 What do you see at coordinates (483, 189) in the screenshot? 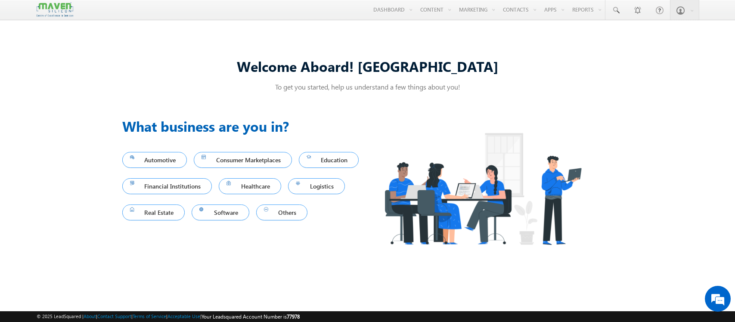
I see `img: Industry.png` at bounding box center [483, 189].